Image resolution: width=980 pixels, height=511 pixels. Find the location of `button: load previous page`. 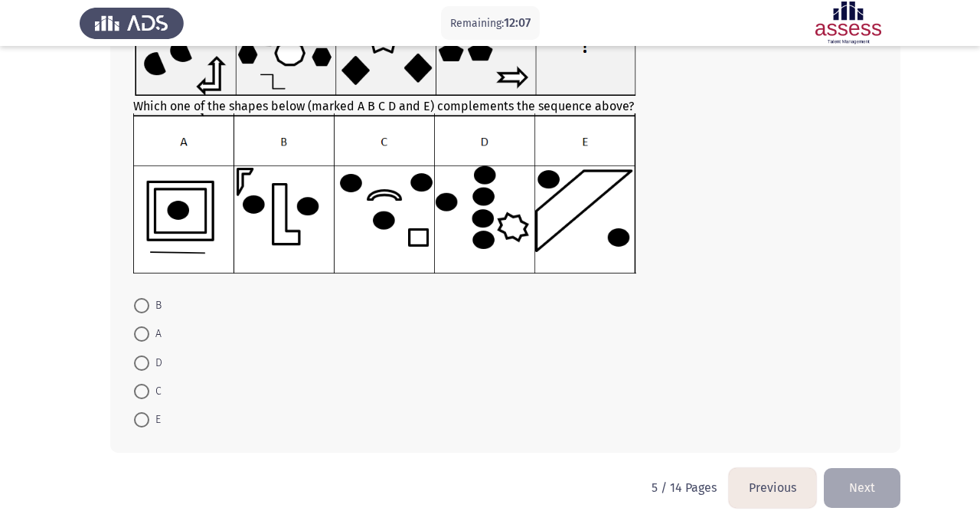

button: load previous page is located at coordinates (772, 487).